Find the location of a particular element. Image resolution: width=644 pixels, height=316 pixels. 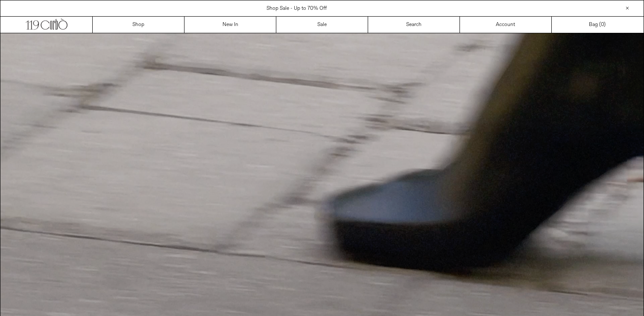

span: 0 is located at coordinates (602, 25).